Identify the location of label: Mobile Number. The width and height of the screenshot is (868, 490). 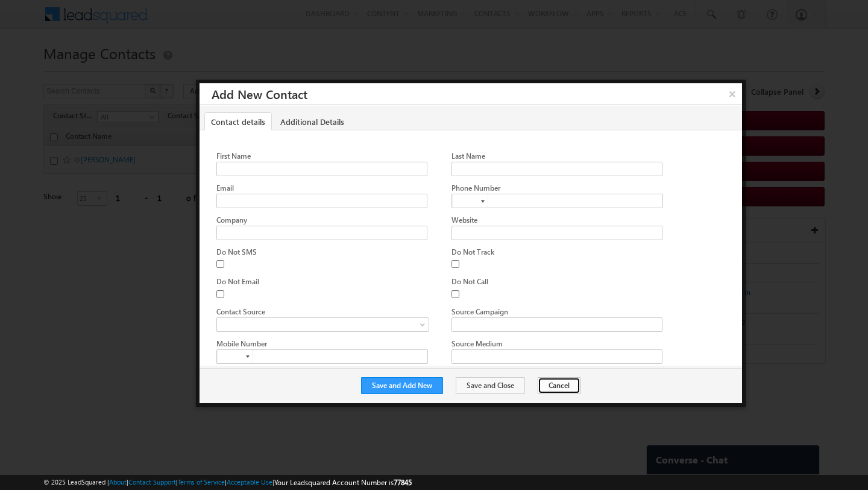
(242, 343).